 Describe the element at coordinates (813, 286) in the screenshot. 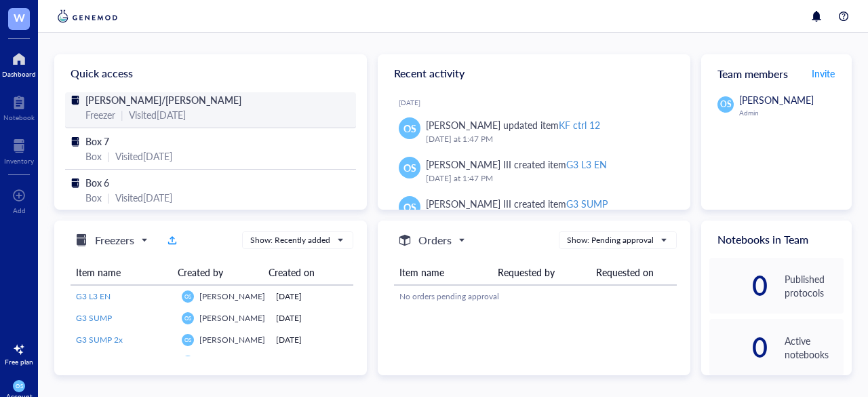

I see `div: Published protocols` at that location.